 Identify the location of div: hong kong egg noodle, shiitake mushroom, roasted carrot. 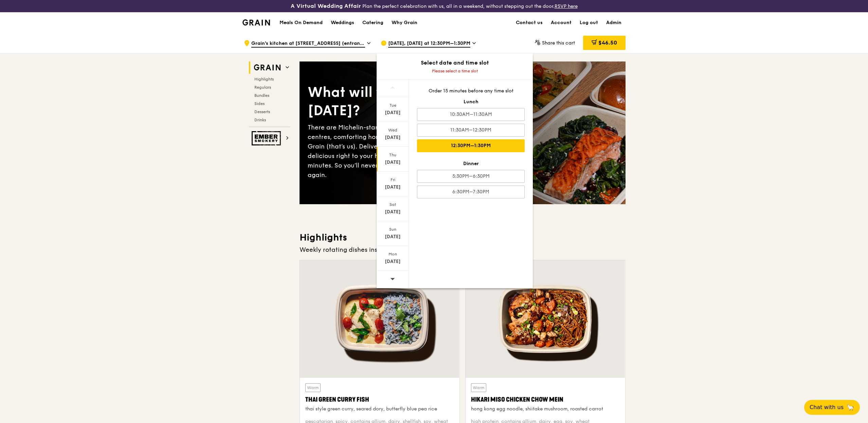
(546, 409).